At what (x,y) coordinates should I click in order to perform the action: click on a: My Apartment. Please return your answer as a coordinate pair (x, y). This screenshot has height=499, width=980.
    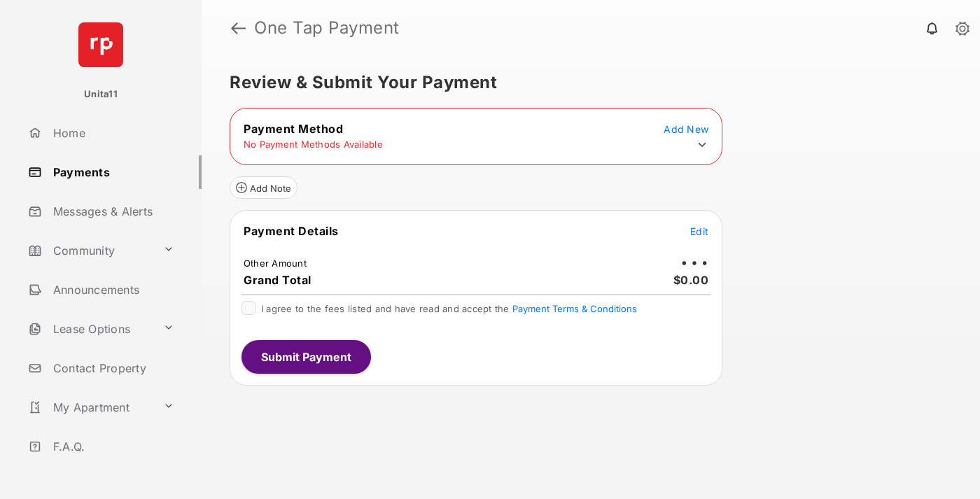
    Looking at the image, I should click on (89, 407).